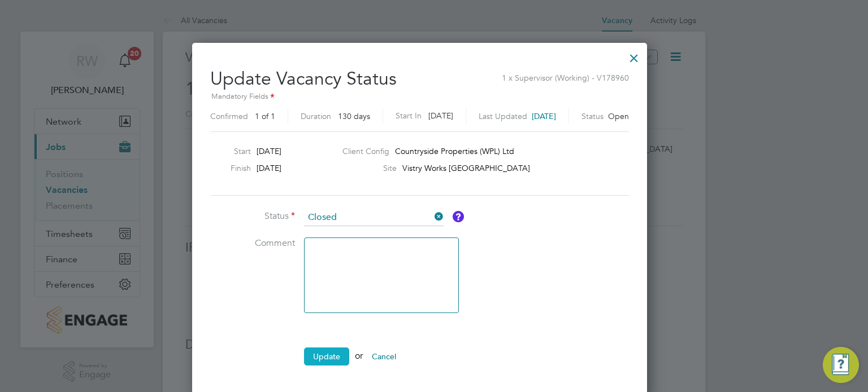 The width and height of the screenshot is (868, 392). Describe the element at coordinates (229, 151) in the screenshot. I see `label: Start` at that location.